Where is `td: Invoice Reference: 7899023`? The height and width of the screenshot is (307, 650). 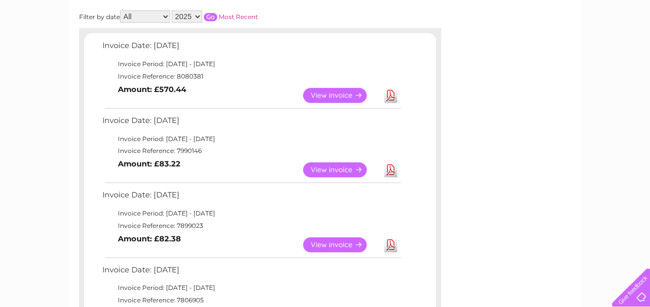 td: Invoice Reference: 7899023 is located at coordinates (251, 226).